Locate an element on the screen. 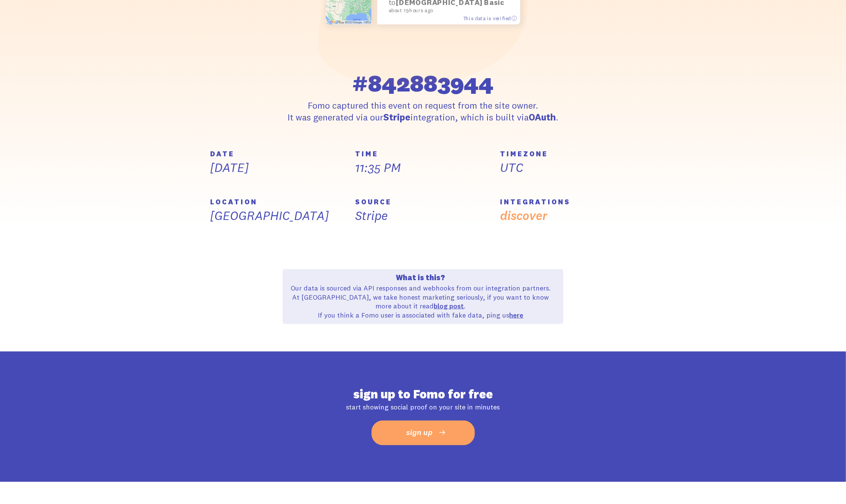  a: here is located at coordinates (516, 315).